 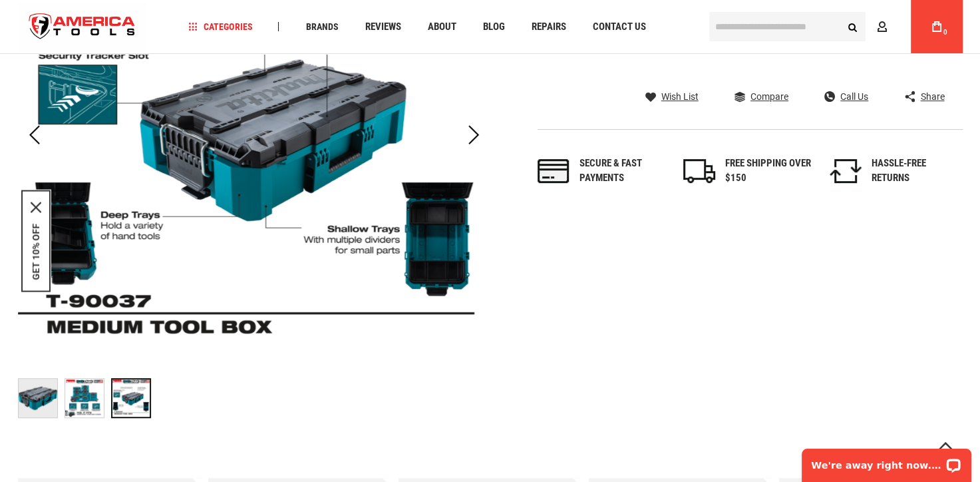 I want to click on span: Repairs, so click(x=549, y=27).